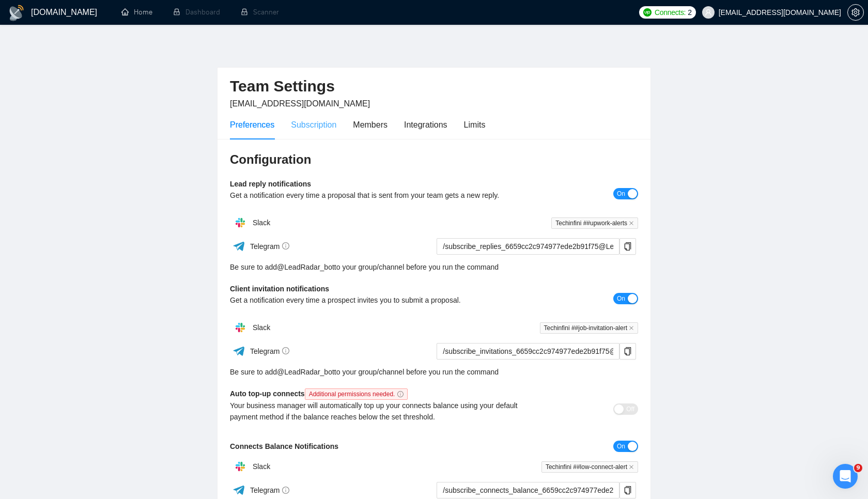 The height and width of the screenshot is (499, 868). Describe the element at coordinates (708, 12) in the screenshot. I see `span: user` at that location.